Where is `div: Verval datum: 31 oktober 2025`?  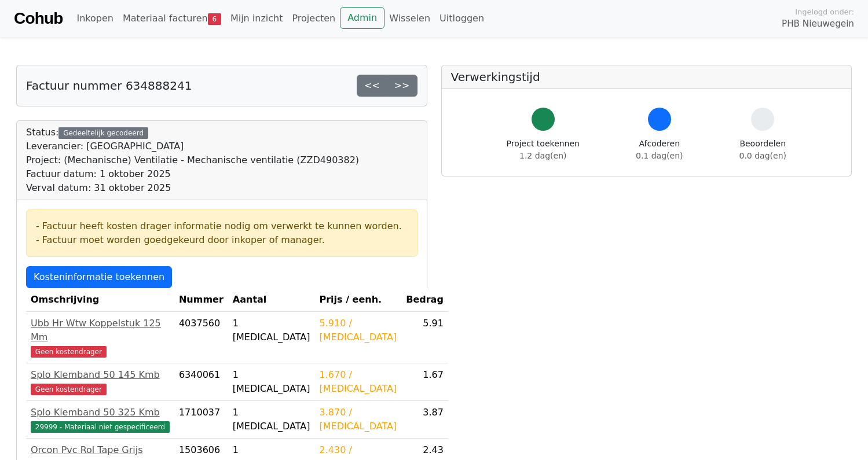 div: Verval datum: 31 oktober 2025 is located at coordinates (192, 188).